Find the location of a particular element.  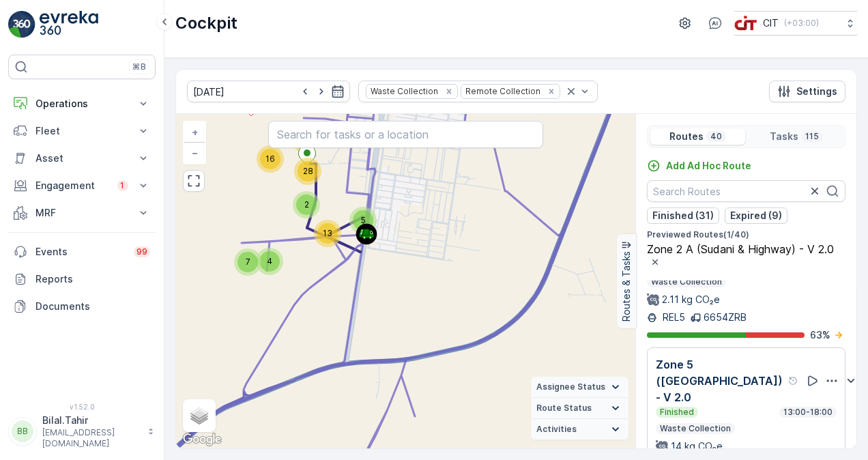

span: 28 is located at coordinates (308, 170).